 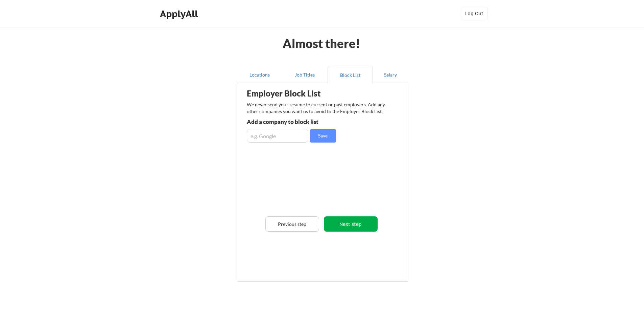 What do you see at coordinates (351, 223) in the screenshot?
I see `button: Next step` at bounding box center [351, 223].